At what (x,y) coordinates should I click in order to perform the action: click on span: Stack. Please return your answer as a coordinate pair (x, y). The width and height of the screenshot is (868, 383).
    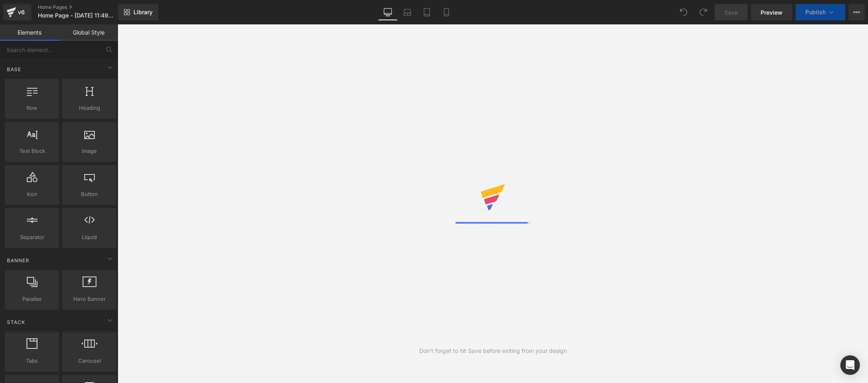
    Looking at the image, I should click on (16, 322).